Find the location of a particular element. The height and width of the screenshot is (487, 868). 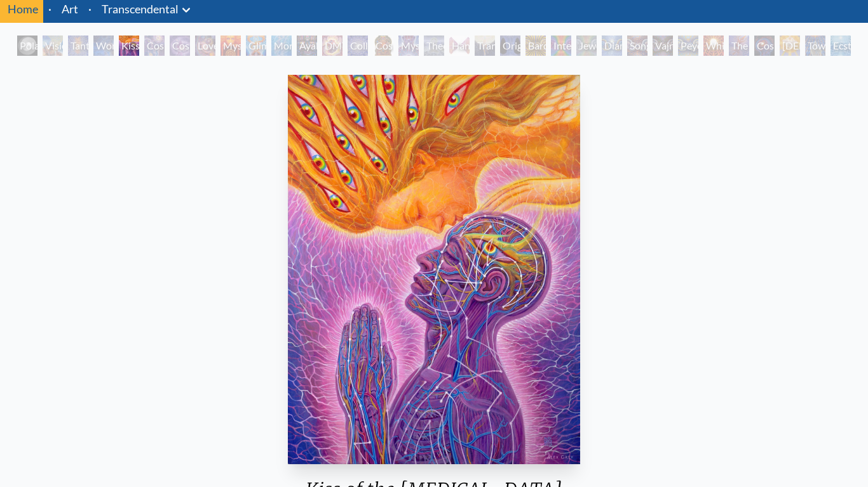

a: Home is located at coordinates (23, 9).